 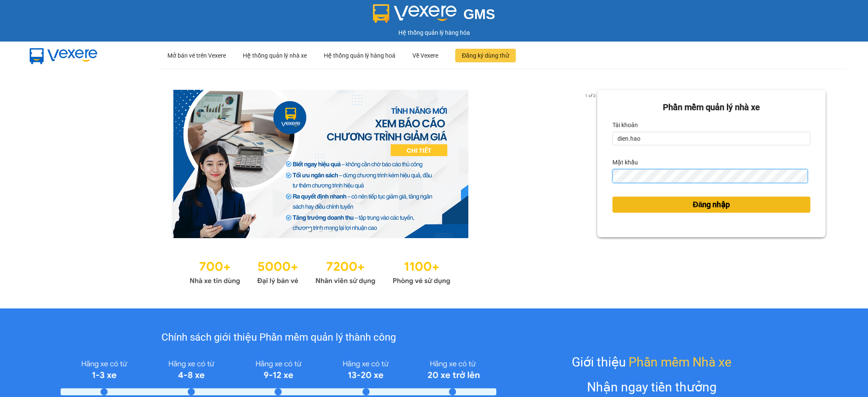 I want to click on div: Chính sách giới thiệu Phần mềm quản lý thành công, so click(x=278, y=338).